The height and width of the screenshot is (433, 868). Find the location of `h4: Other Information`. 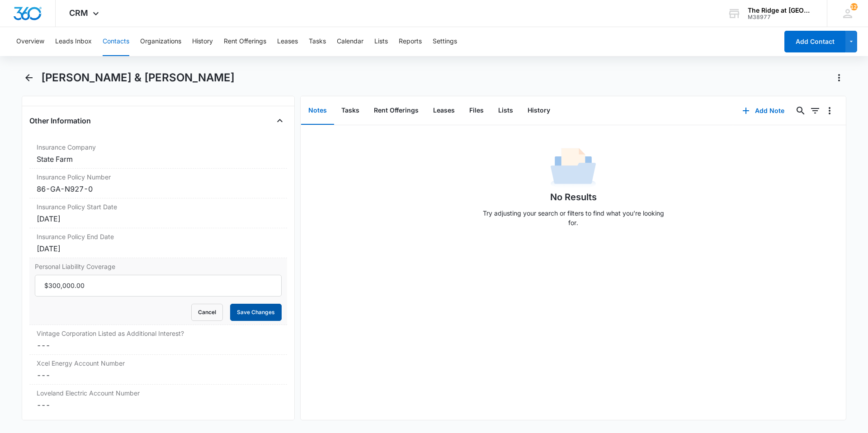

h4: Other Information is located at coordinates (60, 120).